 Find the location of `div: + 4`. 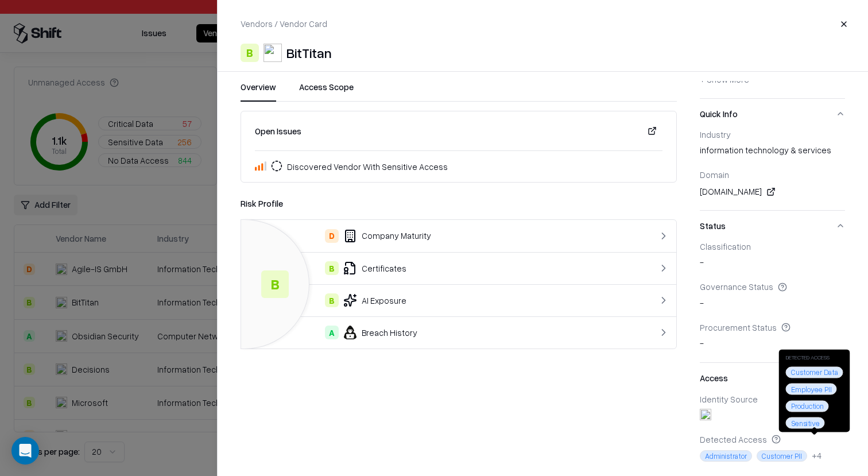

div: + 4 is located at coordinates (816, 455).